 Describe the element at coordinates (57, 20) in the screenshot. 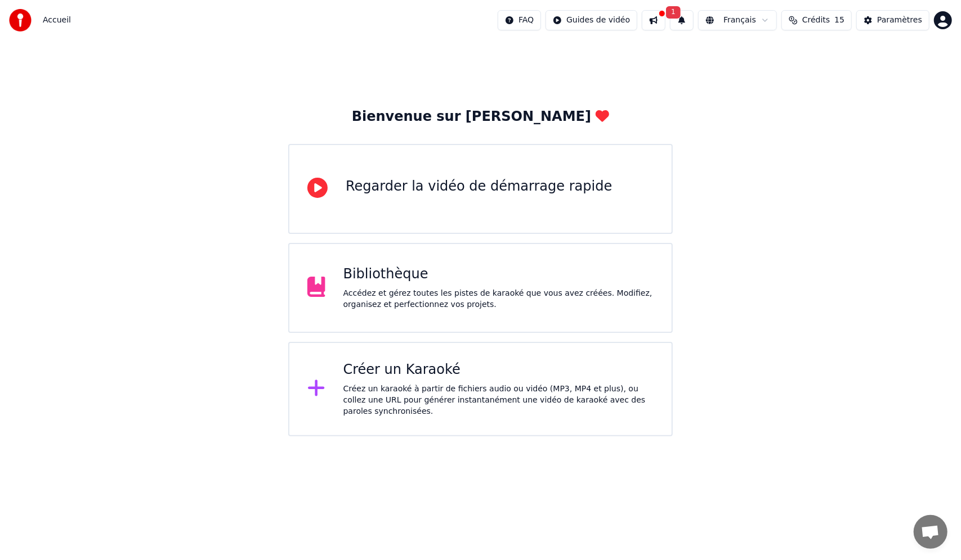

I see `span: Accueil` at that location.